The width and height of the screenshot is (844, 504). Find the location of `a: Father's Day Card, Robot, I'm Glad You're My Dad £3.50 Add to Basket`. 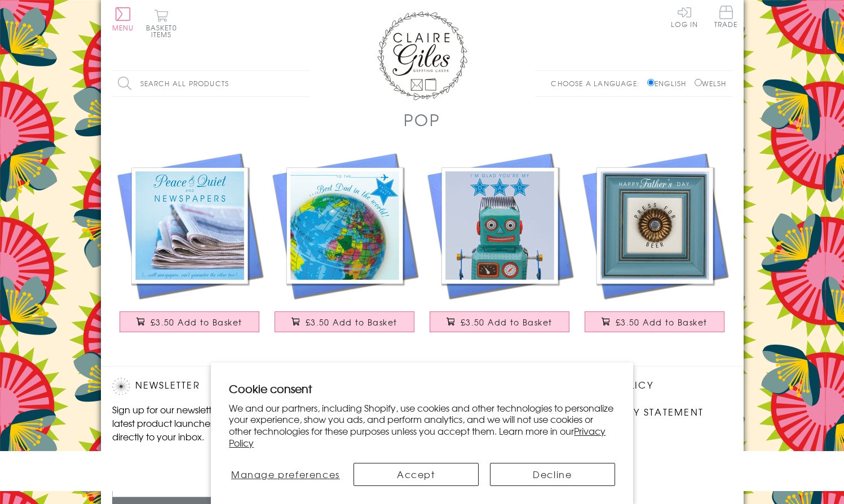

a: Father's Day Card, Robot, I'm Glad You're My Dad £3.50 Add to Basket is located at coordinates (499, 245).